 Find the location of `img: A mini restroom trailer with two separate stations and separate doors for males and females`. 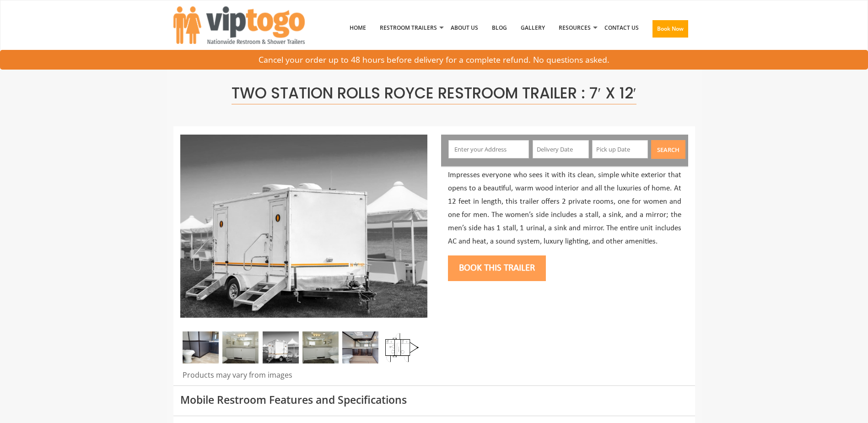

img: A mini restroom trailer with two separate stations and separate doors for males and females is located at coordinates (280, 347).